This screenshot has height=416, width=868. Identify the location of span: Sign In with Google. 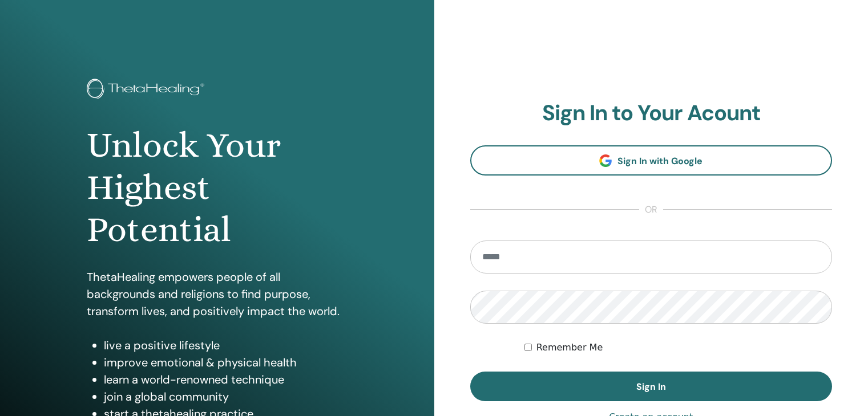
(659, 161).